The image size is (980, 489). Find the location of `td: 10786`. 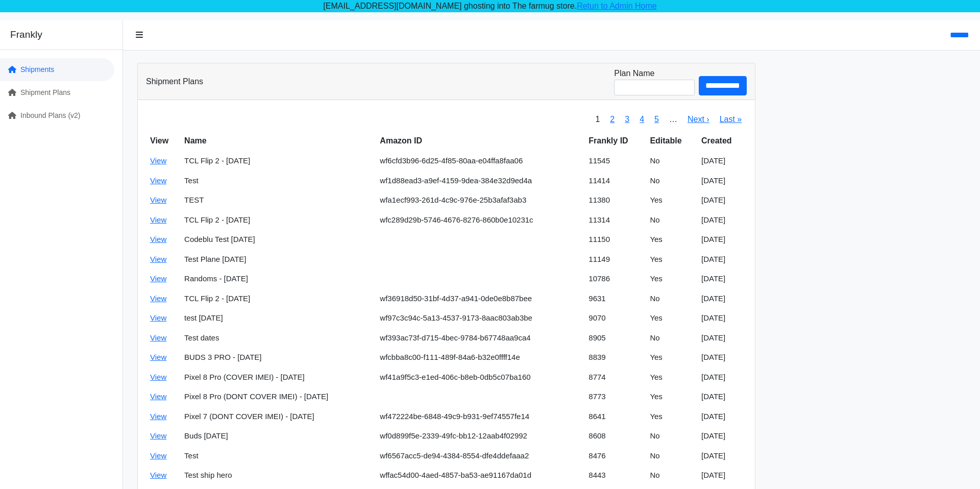

td: 10786 is located at coordinates (615, 279).